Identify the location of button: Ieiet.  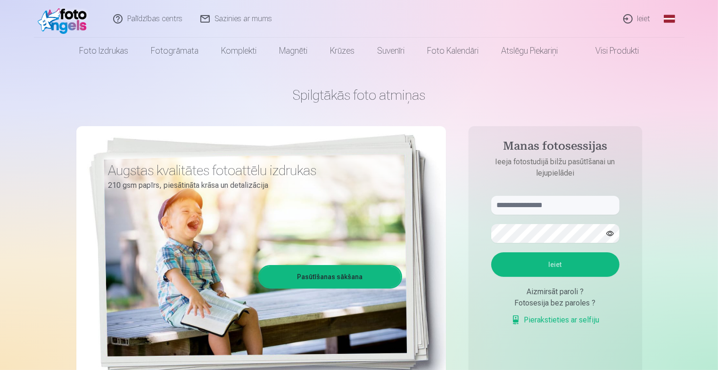
(555, 265).